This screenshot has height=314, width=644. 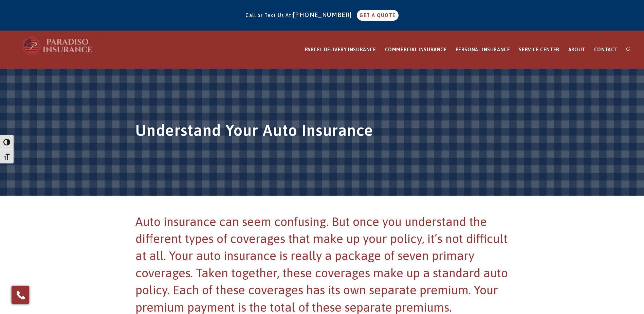 What do you see at coordinates (539, 50) in the screenshot?
I see `span: SERVICE CENTER` at bounding box center [539, 50].